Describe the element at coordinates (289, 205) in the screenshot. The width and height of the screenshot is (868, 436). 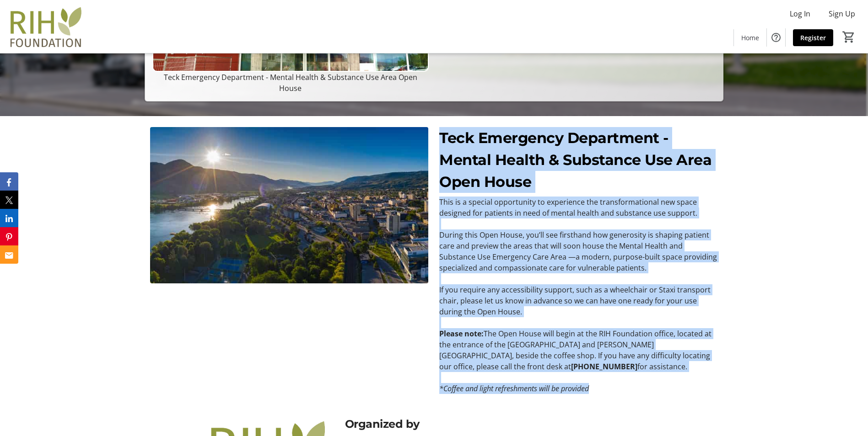
I see `img: undefined` at that location.